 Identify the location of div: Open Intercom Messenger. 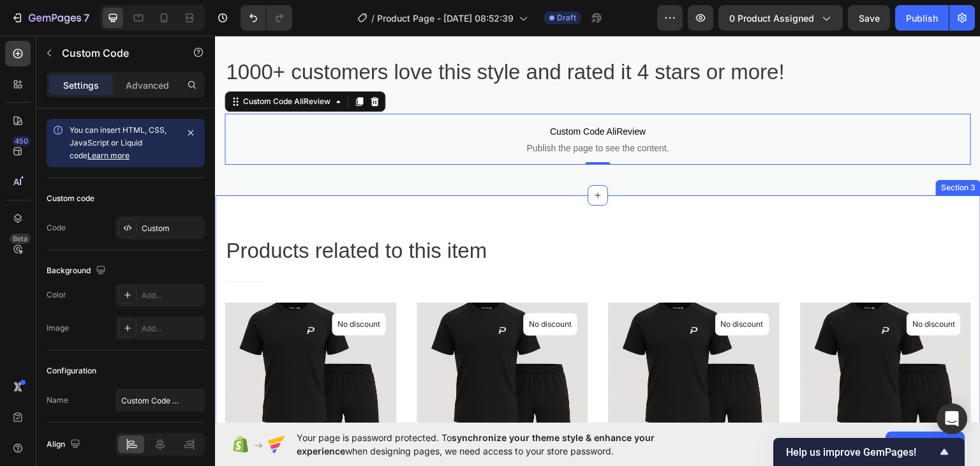
(952, 419).